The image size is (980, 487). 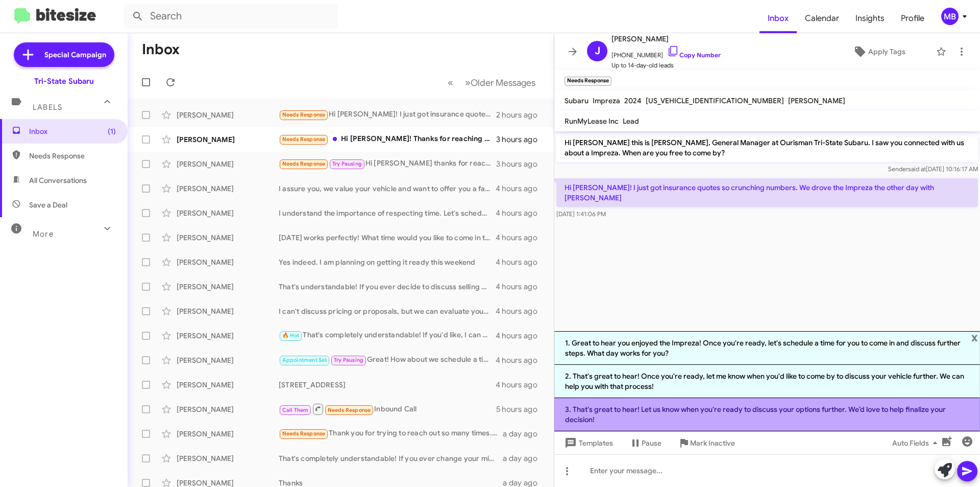 What do you see at coordinates (587, 443) in the screenshot?
I see `span: Templates` at bounding box center [587, 443].